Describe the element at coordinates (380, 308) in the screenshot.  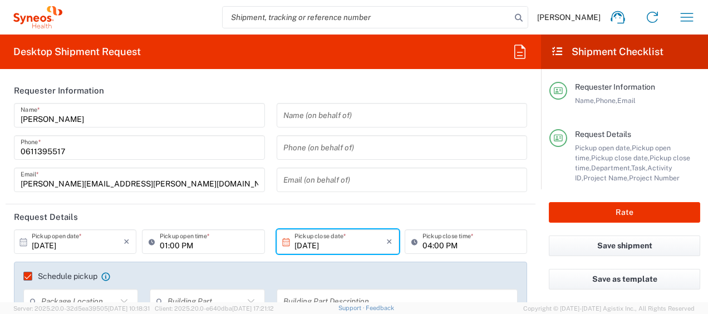
I see `a: Feedback` at that location.